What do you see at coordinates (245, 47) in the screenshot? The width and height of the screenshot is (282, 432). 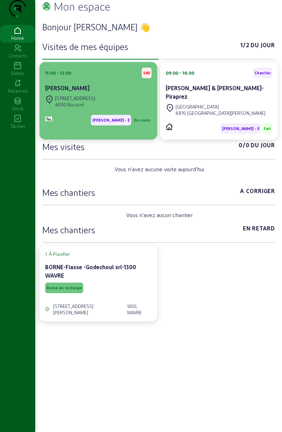 I see `span: 1/2` at bounding box center [245, 47].